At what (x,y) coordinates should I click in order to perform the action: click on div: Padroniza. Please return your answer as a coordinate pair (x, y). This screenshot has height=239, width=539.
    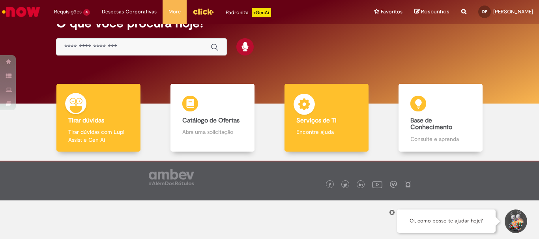
    Looking at the image, I should click on (248, 13).